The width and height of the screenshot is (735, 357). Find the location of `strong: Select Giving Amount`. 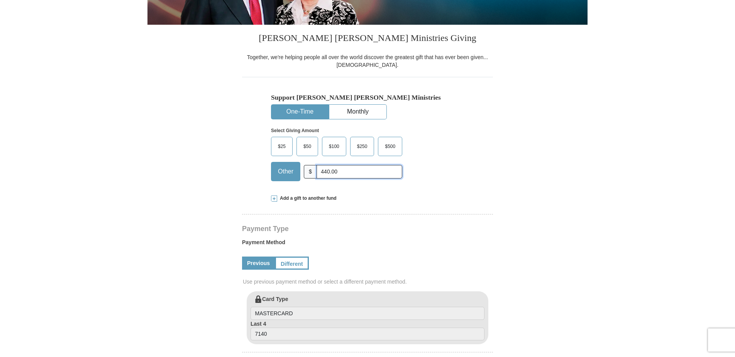

strong: Select Giving Amount is located at coordinates (295, 130).